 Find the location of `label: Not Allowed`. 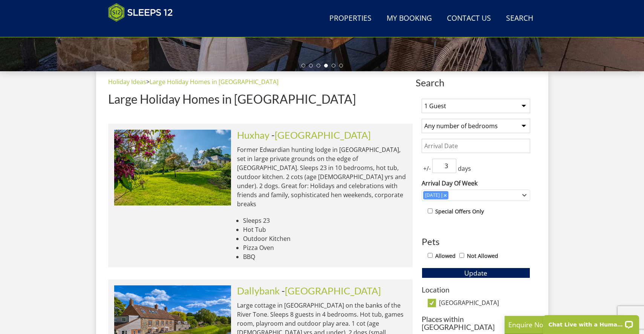

label: Not Allowed is located at coordinates (482, 256).